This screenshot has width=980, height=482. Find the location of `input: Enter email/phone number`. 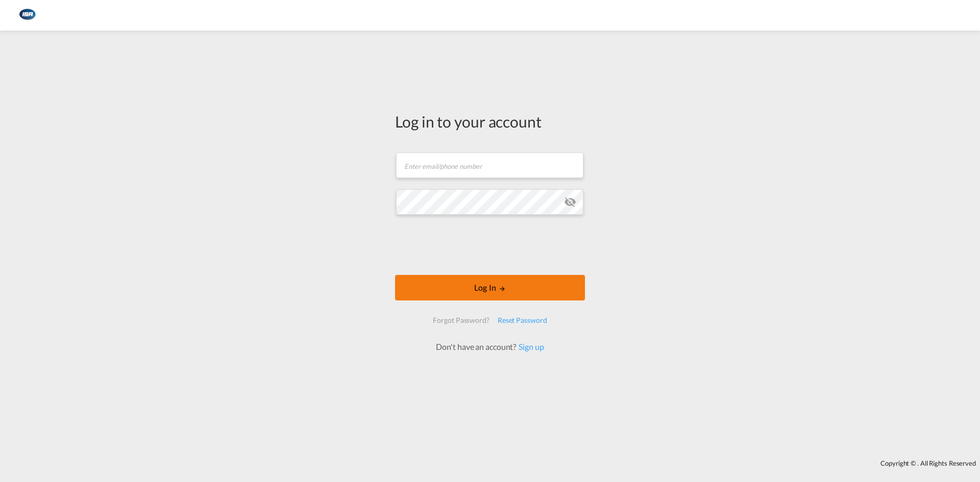

input: Enter email/phone number is located at coordinates (490, 166).